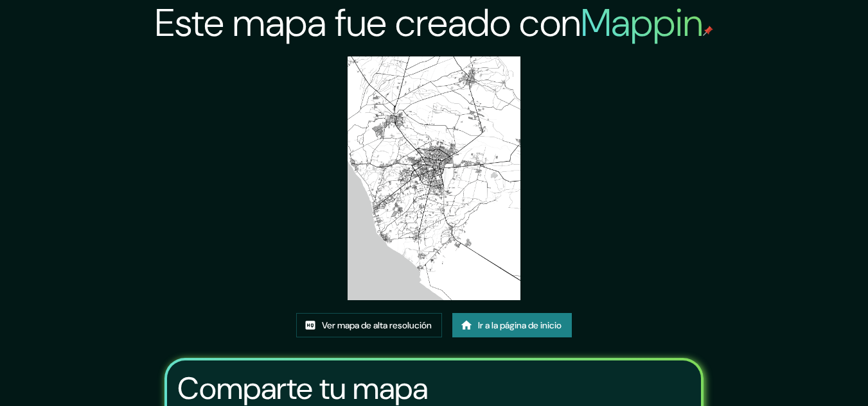  I want to click on font: Ir a la página de inicio, so click(520, 326).